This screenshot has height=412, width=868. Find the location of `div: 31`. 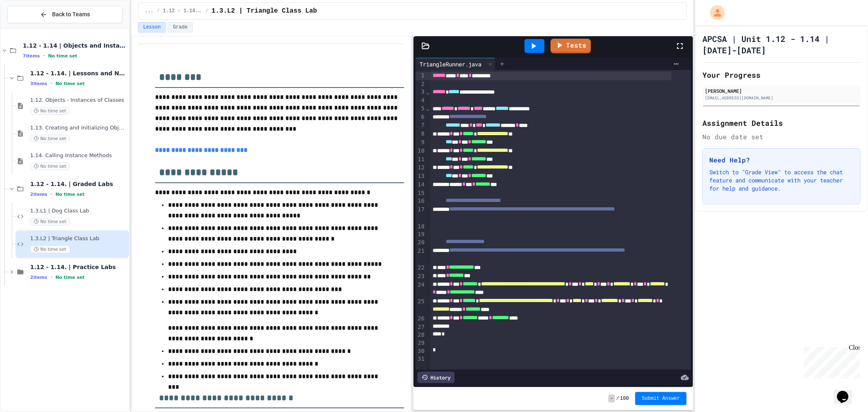

div: 31 is located at coordinates (420, 359).